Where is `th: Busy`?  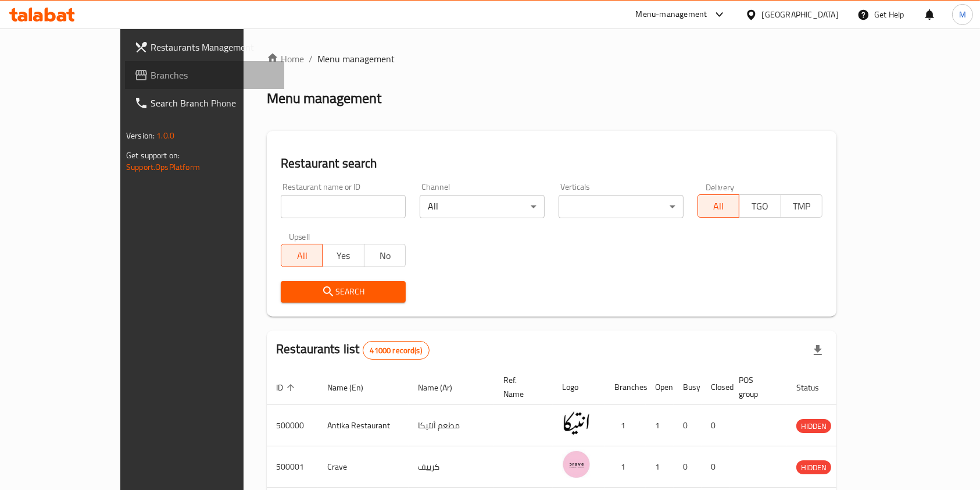
th: Busy is located at coordinates (688, 386).